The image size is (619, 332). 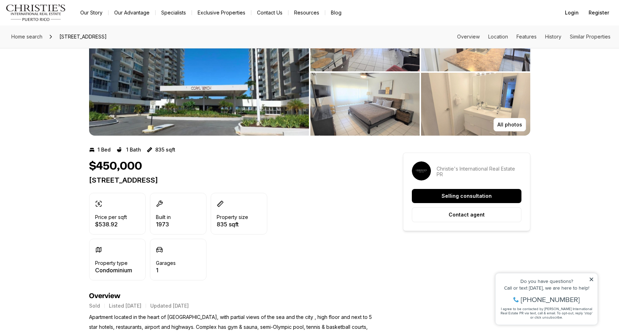 What do you see at coordinates (163, 224) in the screenshot?
I see `p: 1973` at bounding box center [163, 224].